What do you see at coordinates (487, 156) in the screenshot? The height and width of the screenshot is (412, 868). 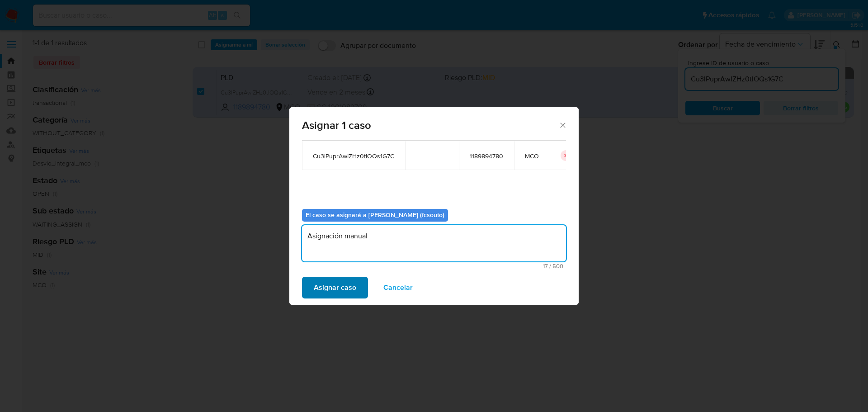 I see `span: 1189894780` at bounding box center [487, 156].